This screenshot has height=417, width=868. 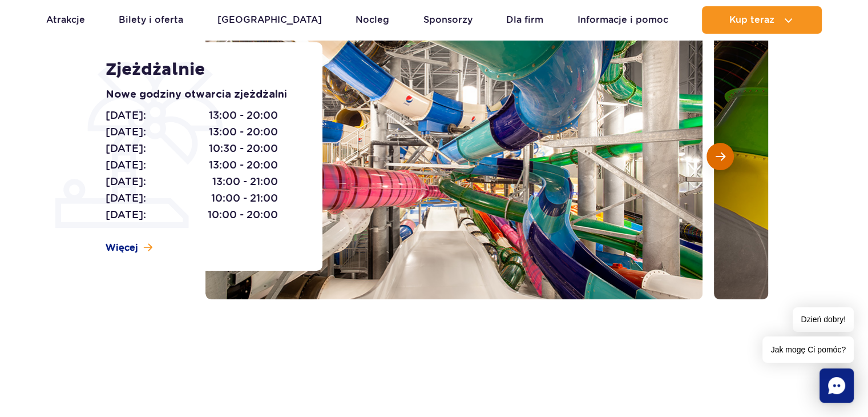 What do you see at coordinates (201, 69) in the screenshot?
I see `h1: Zjeżdżalnie` at bounding box center [201, 69].